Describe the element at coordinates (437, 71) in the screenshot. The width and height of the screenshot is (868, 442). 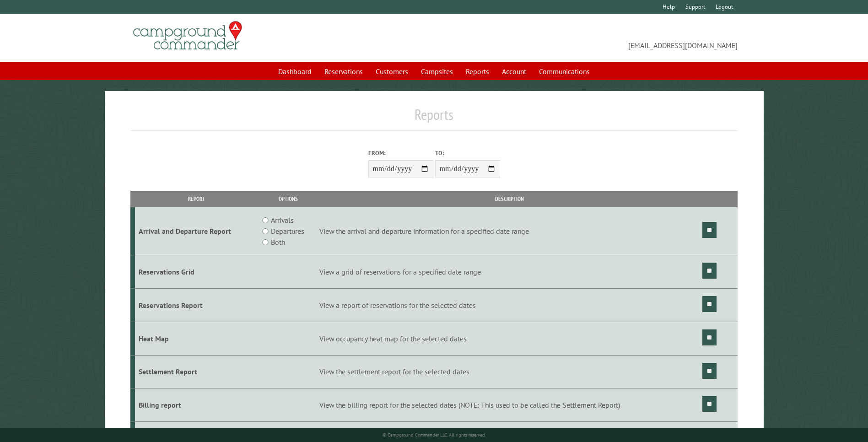
I see `a: Campsites` at that location.